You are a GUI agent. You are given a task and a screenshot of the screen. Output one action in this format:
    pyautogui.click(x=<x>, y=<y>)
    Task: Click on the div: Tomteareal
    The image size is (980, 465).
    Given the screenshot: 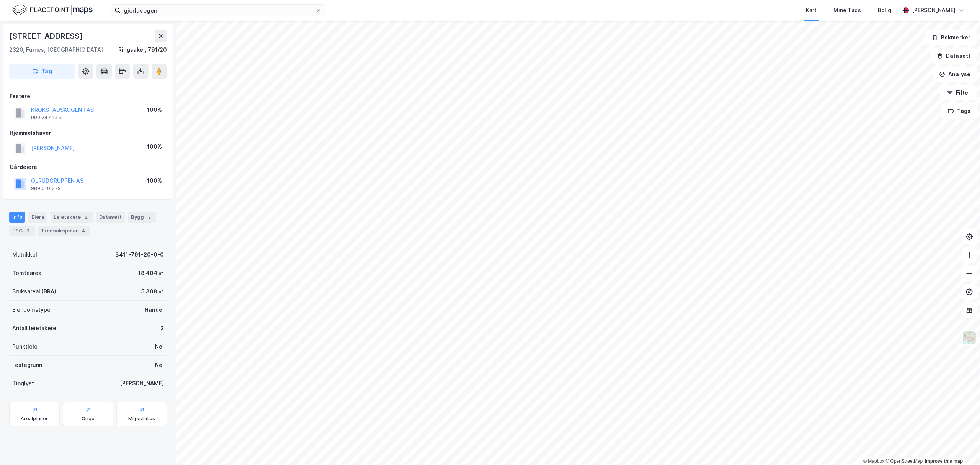 What is the action you would take?
    pyautogui.click(x=28, y=273)
    